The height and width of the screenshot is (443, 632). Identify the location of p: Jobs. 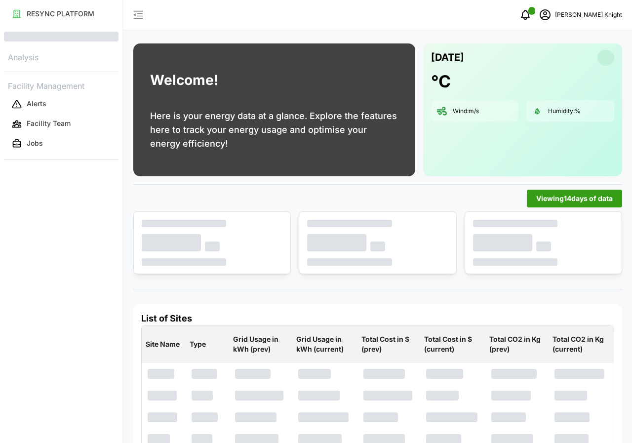
(35, 143).